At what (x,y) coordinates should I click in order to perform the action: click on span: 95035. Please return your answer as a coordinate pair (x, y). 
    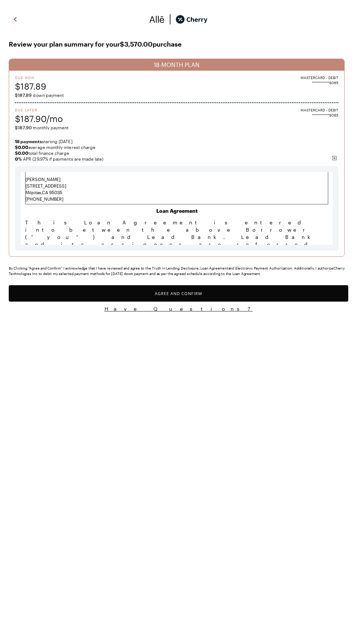
    Looking at the image, I should click on (56, 192).